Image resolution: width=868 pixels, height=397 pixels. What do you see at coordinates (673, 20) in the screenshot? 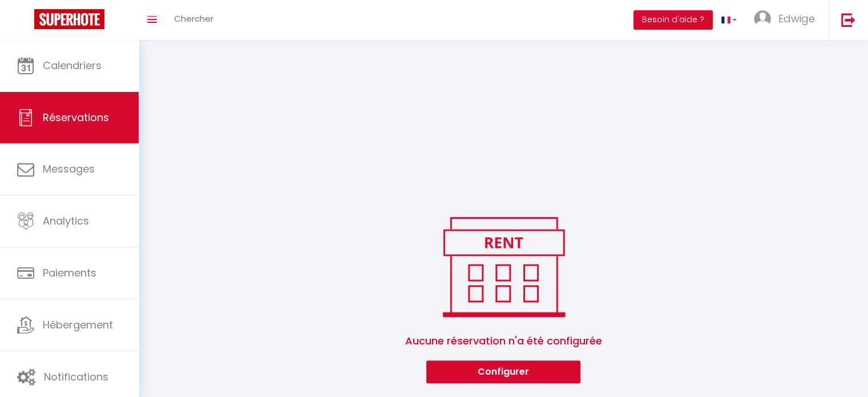
I see `button: Besoin d'aide ?` at bounding box center [673, 20].